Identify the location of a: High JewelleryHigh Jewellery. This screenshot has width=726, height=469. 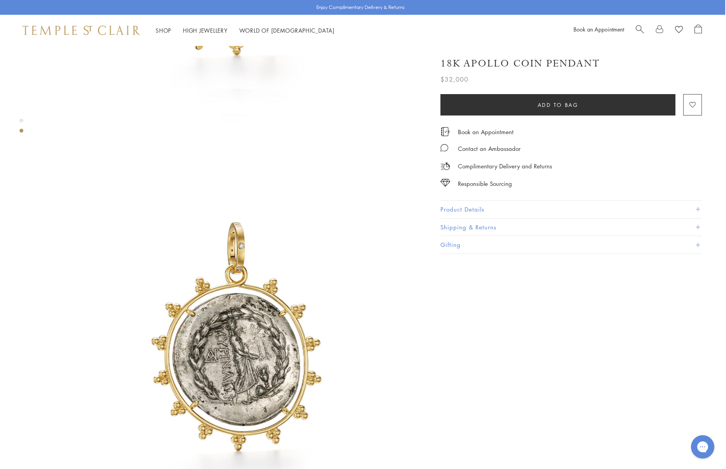
(205, 30).